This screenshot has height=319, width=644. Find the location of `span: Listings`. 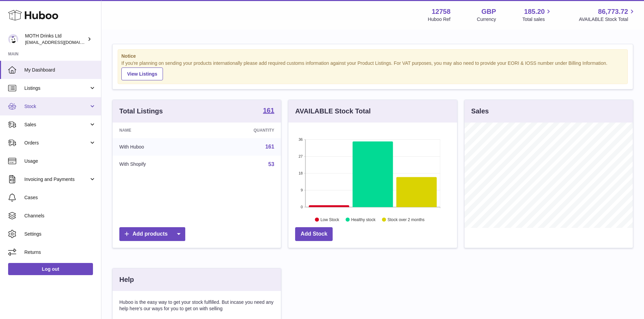

span: Listings is located at coordinates (57, 88).